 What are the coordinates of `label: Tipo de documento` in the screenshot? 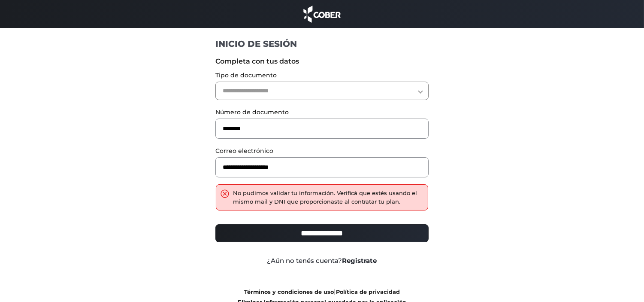 It's located at (322, 75).